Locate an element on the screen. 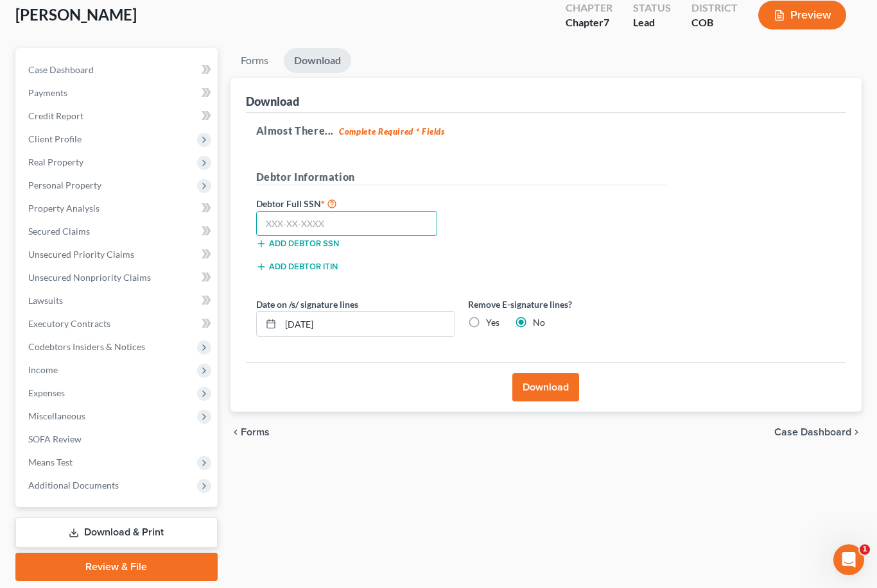 This screenshot has height=588, width=877. span: Executory Contracts is located at coordinates (69, 323).